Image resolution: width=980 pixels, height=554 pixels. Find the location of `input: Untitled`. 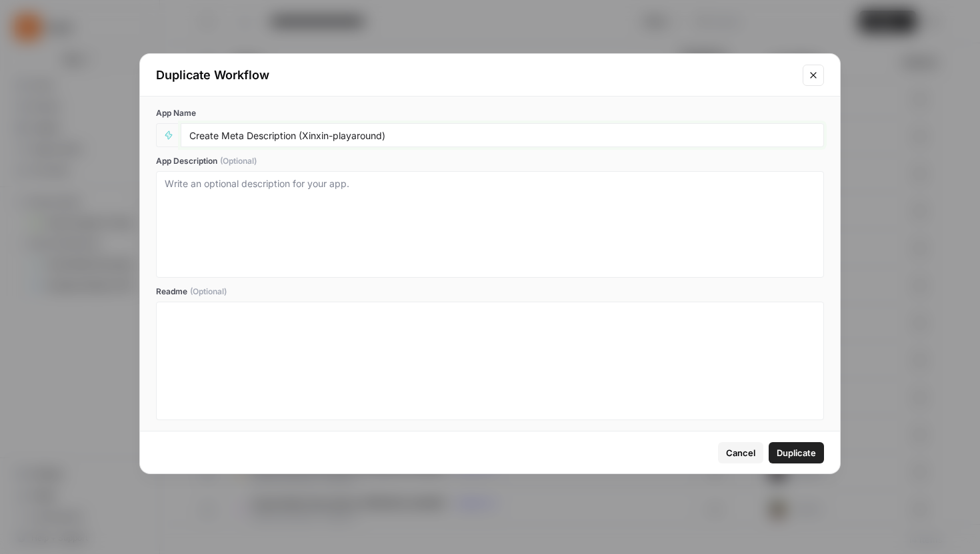

input: Untitled is located at coordinates (502, 136).